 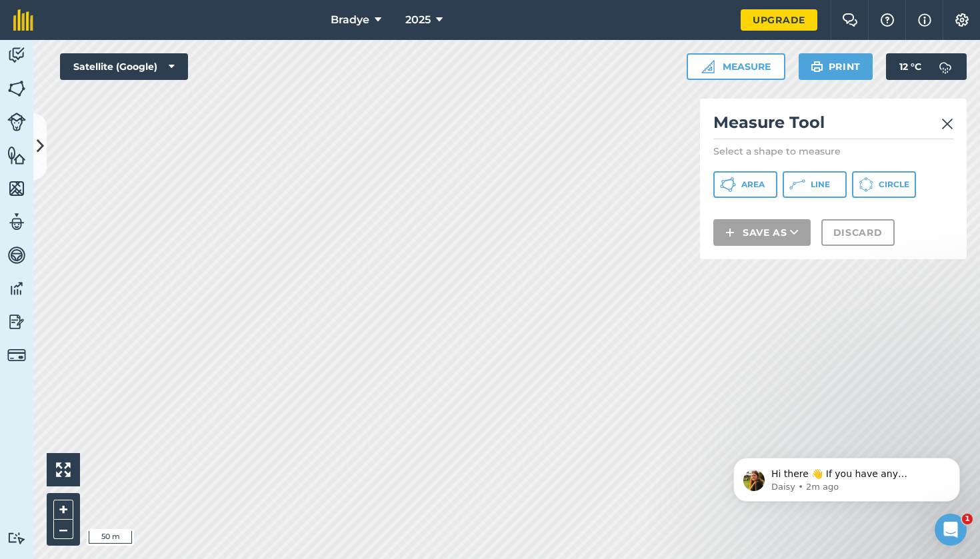 I want to click on button: Discard, so click(x=858, y=232).